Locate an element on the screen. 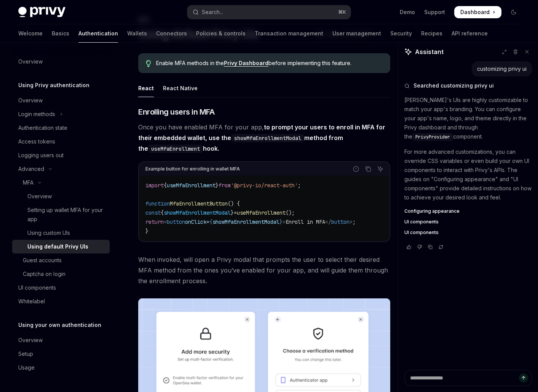  a: Transaction management is located at coordinates (289, 33).